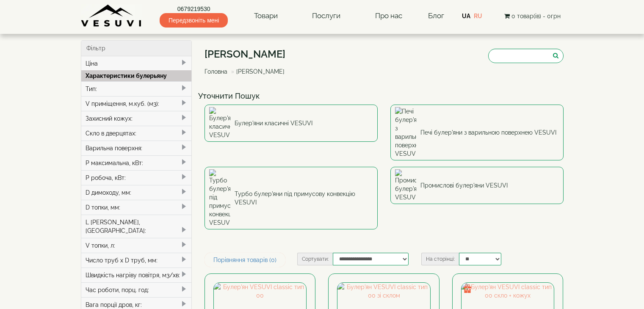 The height and width of the screenshot is (309, 644). Describe the element at coordinates (384, 96) in the screenshot. I see `h4: Уточнити Пошук` at that location.